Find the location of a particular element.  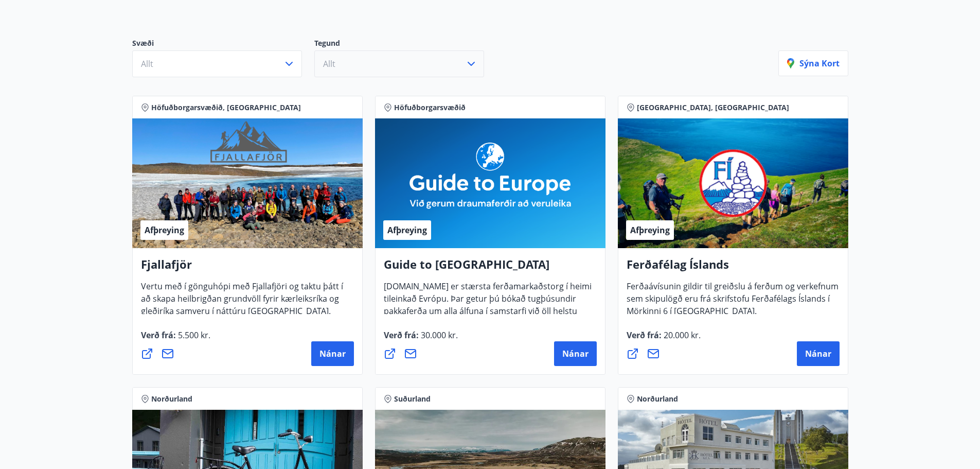

span: Vertu með í gönguhópi með Fjallafjöri og taktu þátt í að skapa heilbrigðan grundvöll fyrir kærlei... is located at coordinates (242, 302).